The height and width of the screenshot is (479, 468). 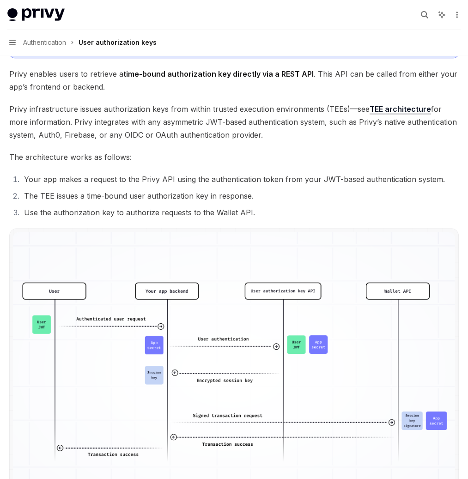 I want to click on img: light logo, so click(x=36, y=15).